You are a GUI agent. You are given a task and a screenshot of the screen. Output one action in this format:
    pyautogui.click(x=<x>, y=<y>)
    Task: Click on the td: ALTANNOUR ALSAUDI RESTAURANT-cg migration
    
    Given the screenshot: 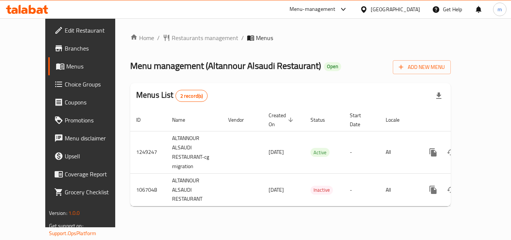 What is the action you would take?
    pyautogui.click(x=194, y=152)
    